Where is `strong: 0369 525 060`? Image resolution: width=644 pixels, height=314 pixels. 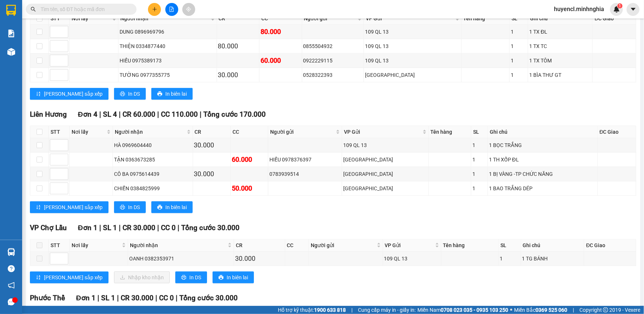
strong: 0369 525 060 is located at coordinates (551, 310).